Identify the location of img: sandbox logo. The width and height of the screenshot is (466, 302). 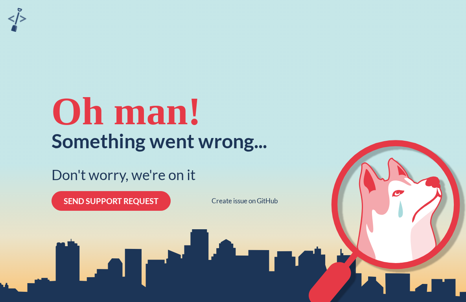
(17, 20).